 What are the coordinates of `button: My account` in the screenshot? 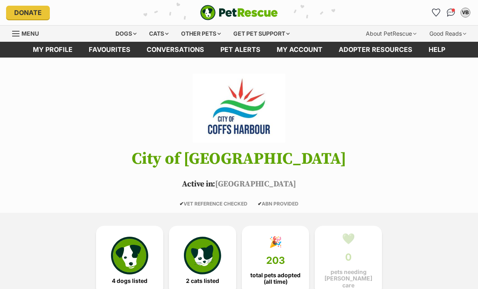 It's located at (465, 13).